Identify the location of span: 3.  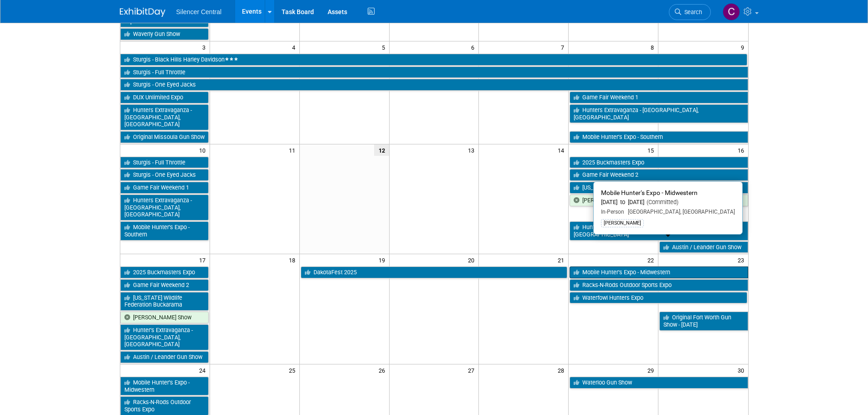
(205, 47).